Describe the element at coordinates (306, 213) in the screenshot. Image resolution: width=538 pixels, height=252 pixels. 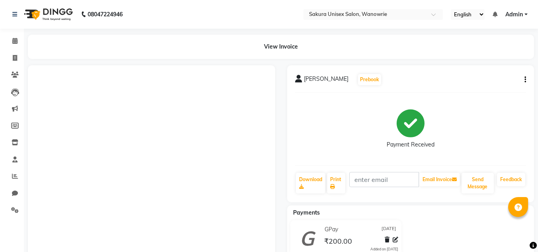
I see `span: Payments` at that location.